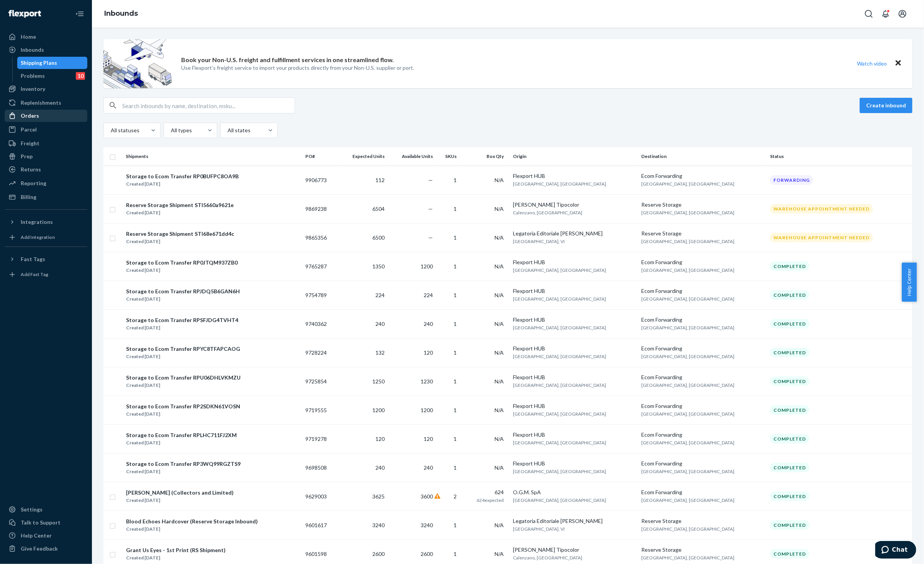 Image resolution: width=924 pixels, height=564 pixels. I want to click on div: Freight, so click(30, 143).